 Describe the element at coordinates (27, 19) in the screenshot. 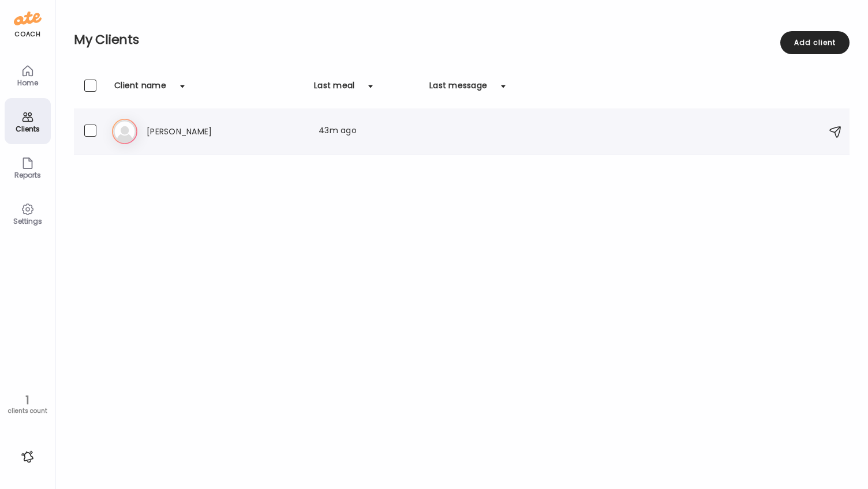

I see `img: ate` at that location.